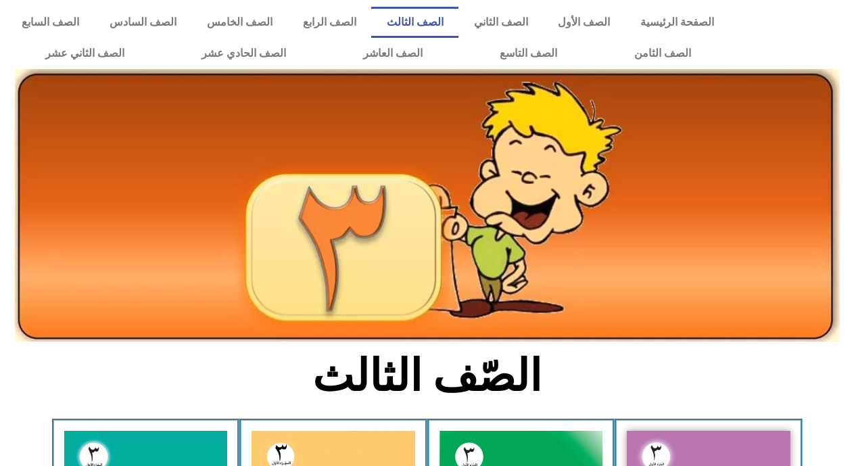 Image resolution: width=854 pixels, height=466 pixels. What do you see at coordinates (243, 53) in the screenshot?
I see `a: الصف الحادي عشر` at bounding box center [243, 53].